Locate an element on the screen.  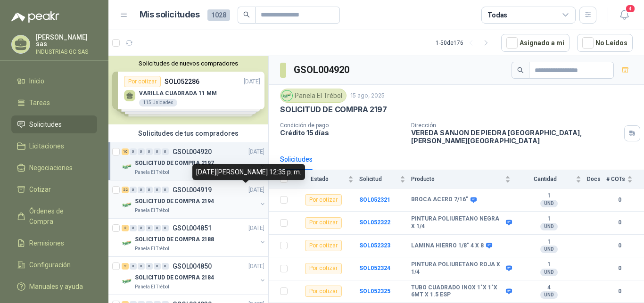
div: 10 is located at coordinates (125, 152).